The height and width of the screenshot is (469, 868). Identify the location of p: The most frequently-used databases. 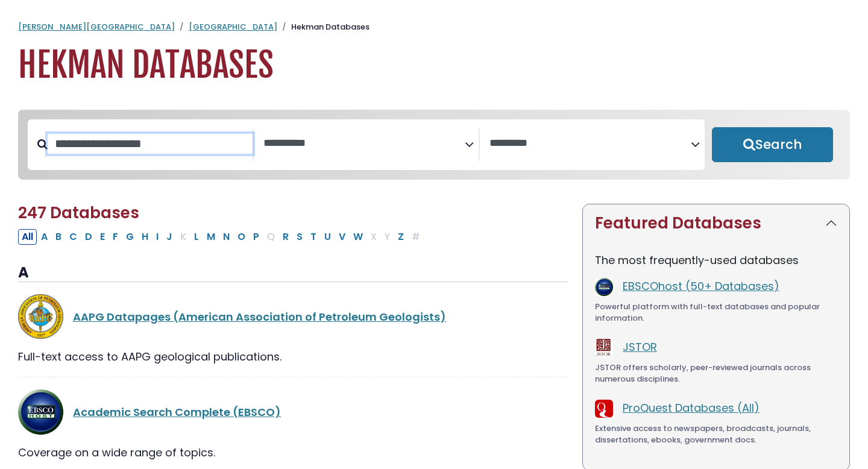
(716, 260).